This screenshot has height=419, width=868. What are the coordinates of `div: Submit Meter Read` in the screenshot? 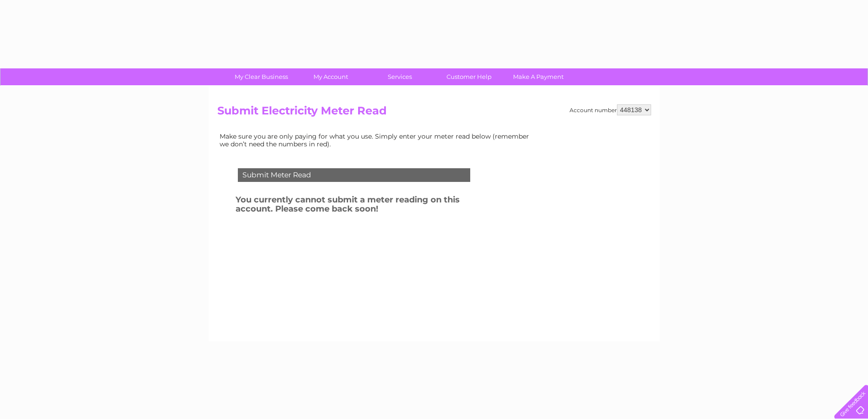 It's located at (354, 175).